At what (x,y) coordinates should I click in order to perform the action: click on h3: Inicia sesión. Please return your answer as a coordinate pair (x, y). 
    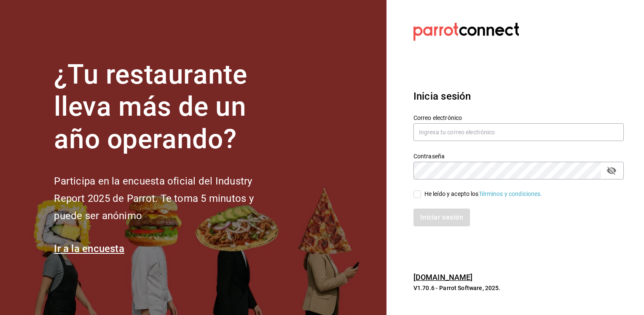
    Looking at the image, I should click on (518, 96).